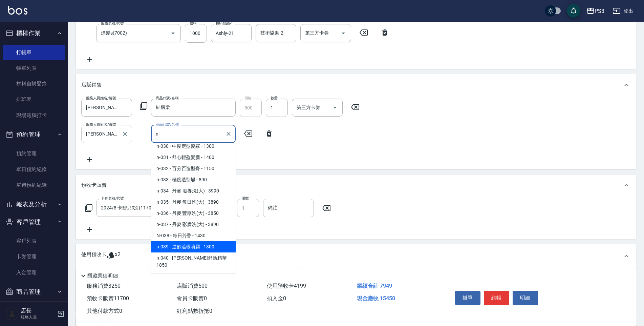 The height and width of the screenshot is (326, 644). Describe the element at coordinates (34, 68) in the screenshot. I see `a: 帳單列表` at that location.